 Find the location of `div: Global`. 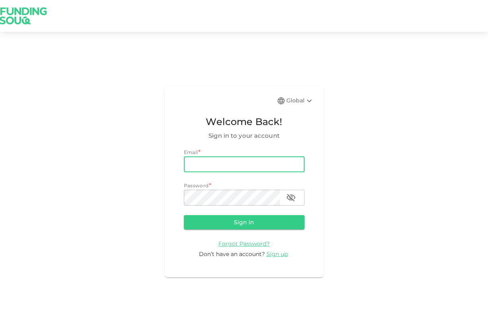

div: Global is located at coordinates (300, 101).